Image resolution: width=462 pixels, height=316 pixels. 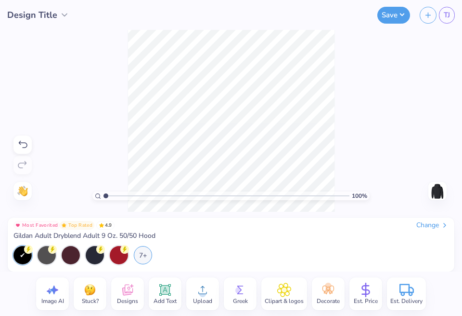 What do you see at coordinates (284, 301) in the screenshot?
I see `span: Clipart & logos` at bounding box center [284, 301].